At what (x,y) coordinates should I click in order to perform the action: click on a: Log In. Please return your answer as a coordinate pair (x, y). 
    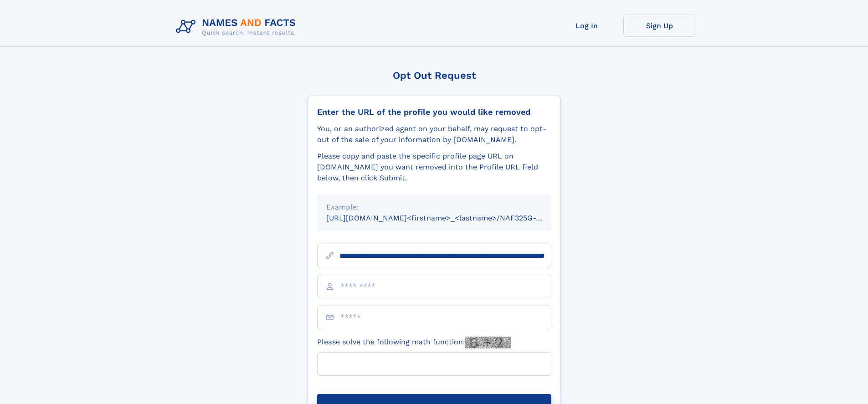
    Looking at the image, I should click on (587, 26).